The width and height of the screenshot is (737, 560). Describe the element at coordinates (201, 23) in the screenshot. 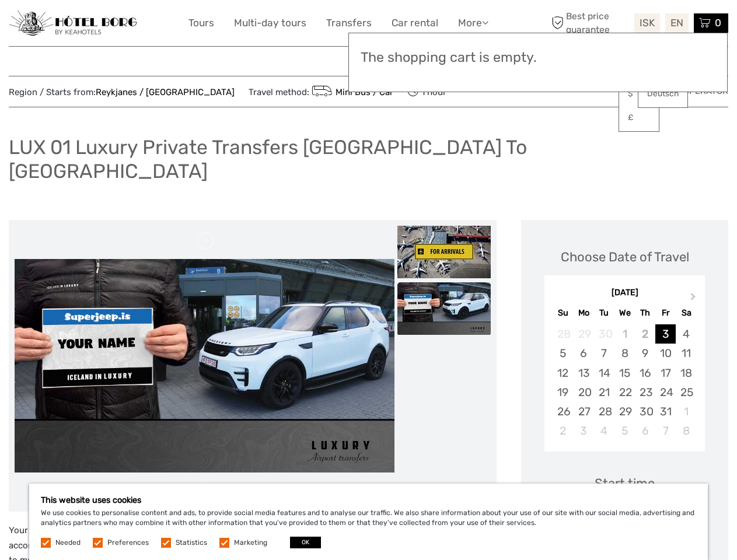

I see `a: Tours` at that location.